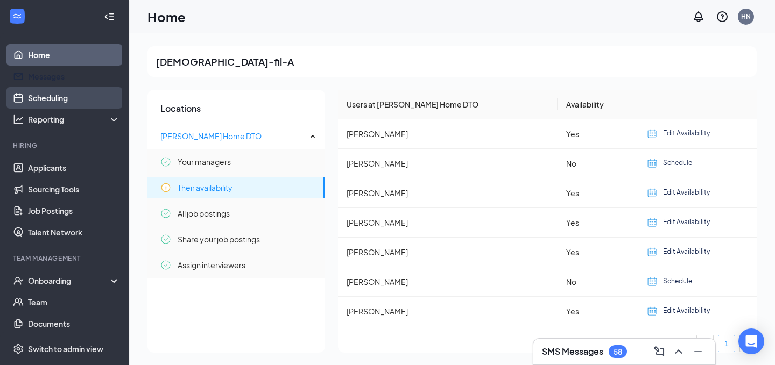  What do you see at coordinates (17, 16) in the screenshot?
I see `svg: WorkstreamLogo` at bounding box center [17, 16].